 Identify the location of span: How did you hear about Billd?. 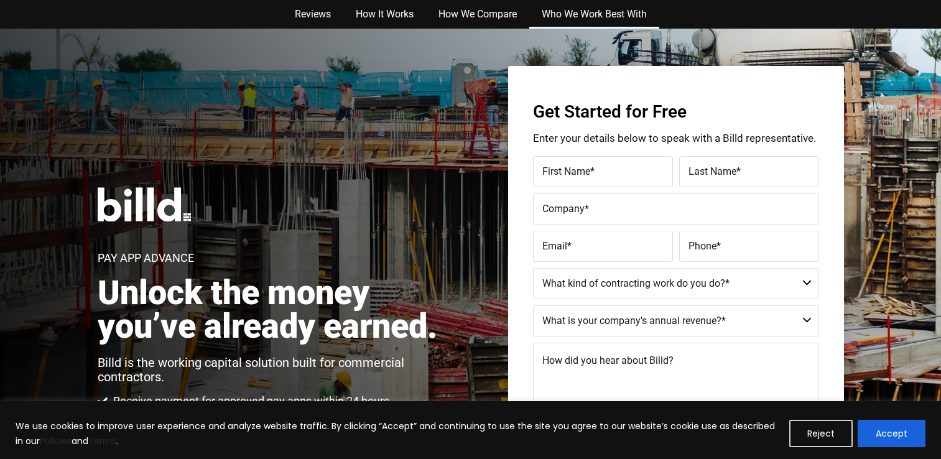
(608, 360).